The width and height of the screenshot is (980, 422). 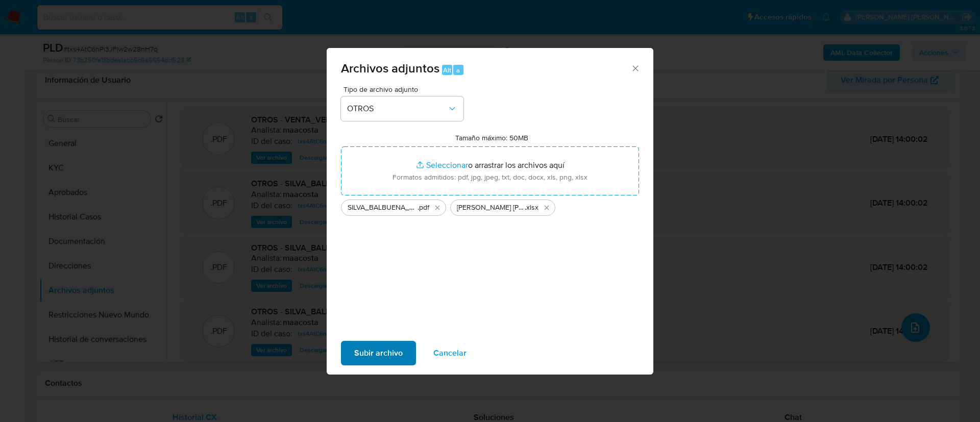 I want to click on span: SILVA_BALBUENA_Mis_Comprobantes_Emitidos__CUIT_20359455845_14, so click(x=383, y=207).